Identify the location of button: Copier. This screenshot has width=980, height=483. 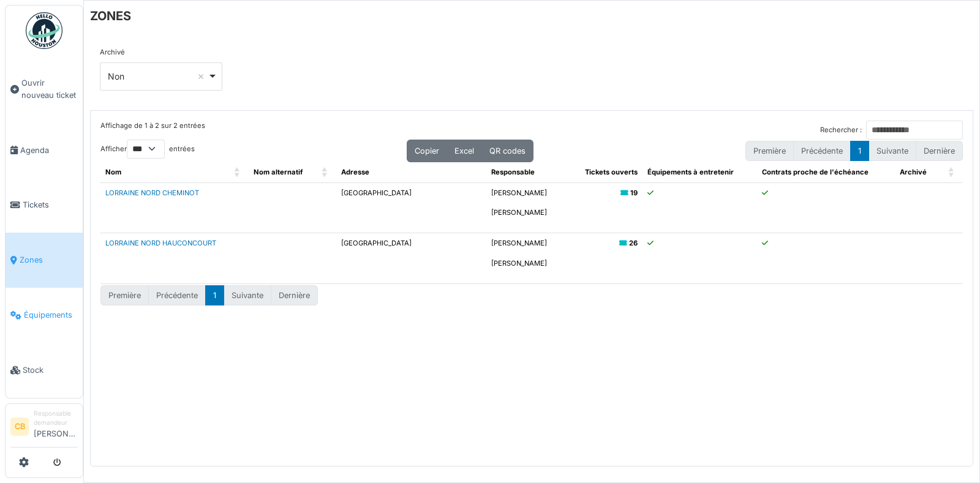
(427, 151).